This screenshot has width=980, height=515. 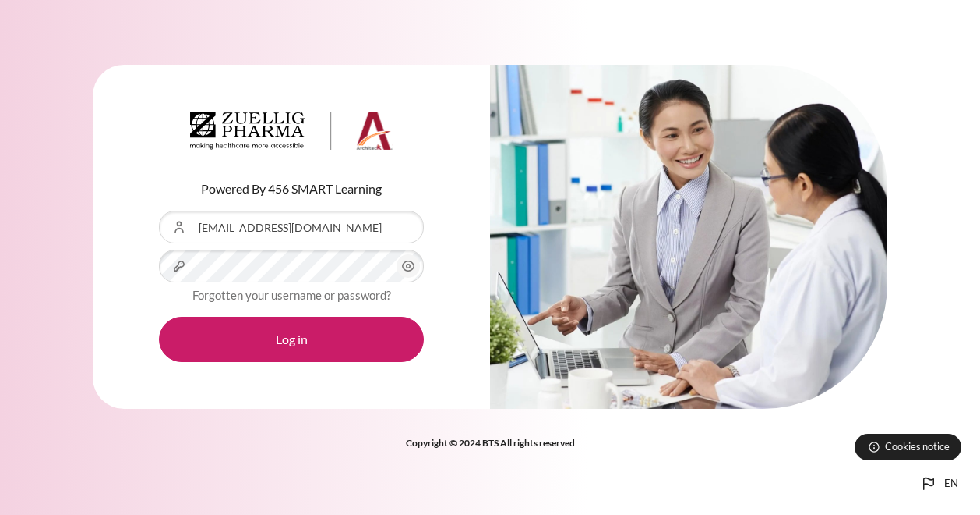 What do you see at coordinates (291, 131) in the screenshot?
I see `img: Architeck` at bounding box center [291, 131].